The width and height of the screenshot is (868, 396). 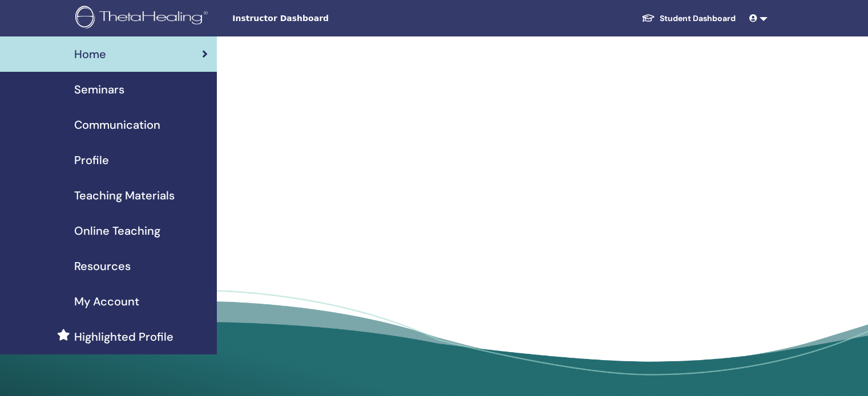 What do you see at coordinates (117, 125) in the screenshot?
I see `span: Communication` at bounding box center [117, 125].